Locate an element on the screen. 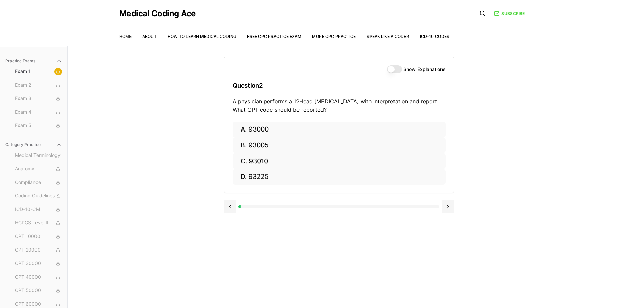  a: Medical Coding Ace is located at coordinates (158, 14).